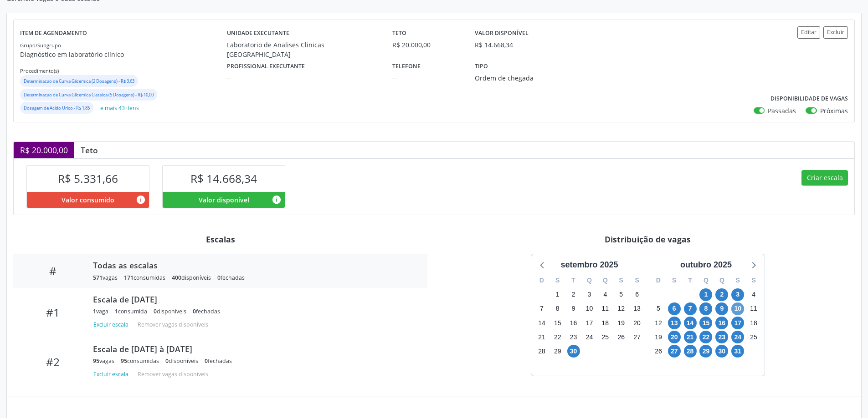  What do you see at coordinates (557, 323) in the screenshot?
I see `span: segunda-feira, 15 de setembro de 2025` at bounding box center [557, 323].